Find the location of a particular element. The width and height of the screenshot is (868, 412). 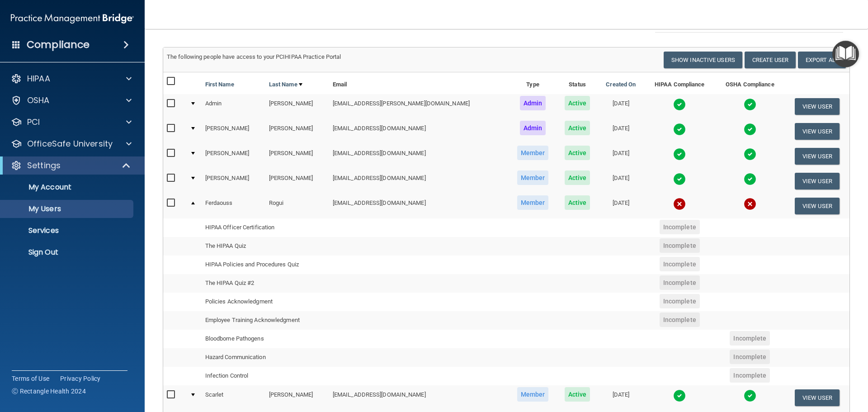

p: OfficeSafe University is located at coordinates (70, 144).